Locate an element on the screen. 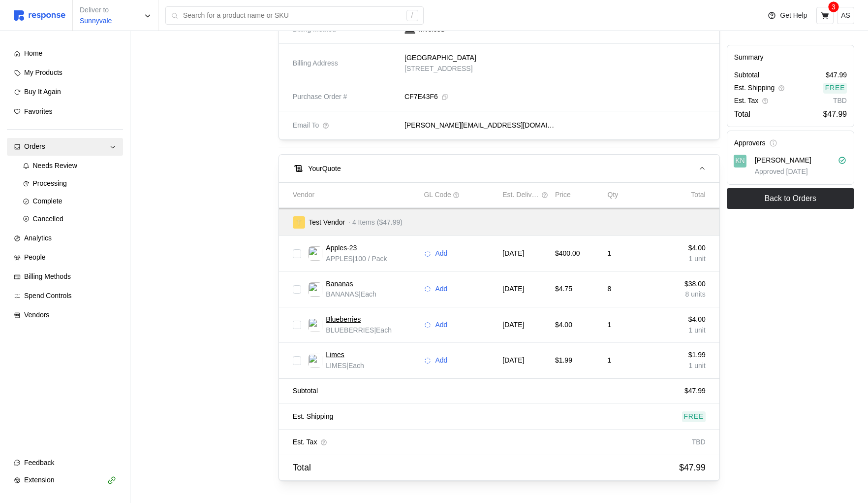 This screenshot has height=503, width=868. span: Processing is located at coordinates (49, 184).